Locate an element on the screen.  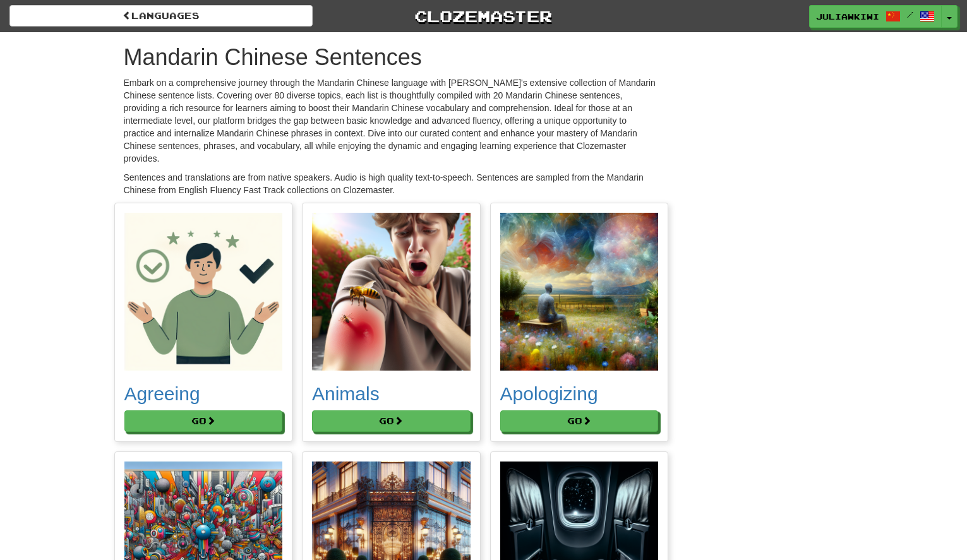
a: Animals Go is located at coordinates (391, 323).